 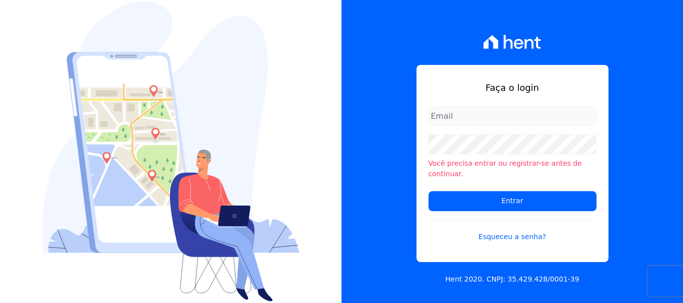 I want to click on input: Email, so click(x=512, y=116).